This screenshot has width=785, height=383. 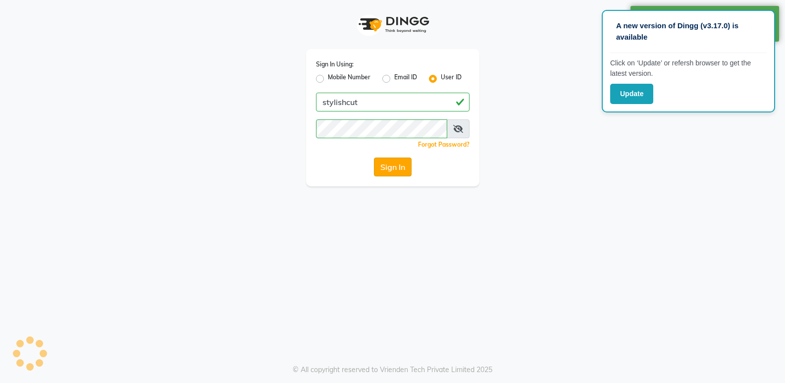 I want to click on p: Click on ‘Update’ or refersh browser to get the latest version., so click(x=688, y=68).